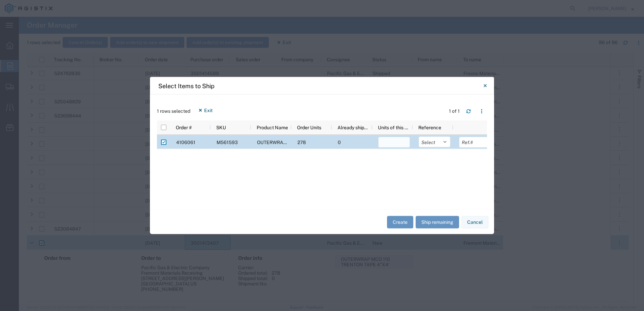 The image size is (644, 311). I want to click on span: Already shipped, so click(354, 127).